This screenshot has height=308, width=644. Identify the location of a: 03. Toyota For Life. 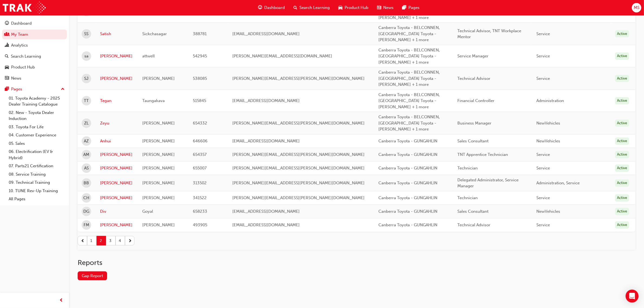
(36, 127).